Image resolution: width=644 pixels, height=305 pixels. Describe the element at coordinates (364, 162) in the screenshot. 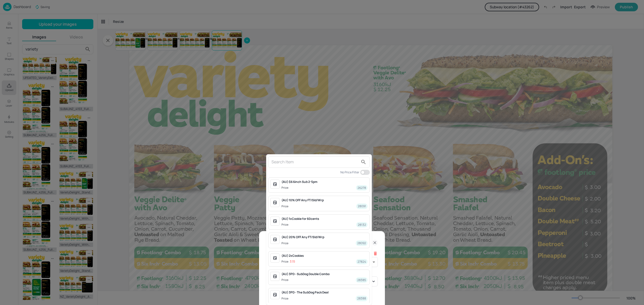

I see `button: search` at that location.